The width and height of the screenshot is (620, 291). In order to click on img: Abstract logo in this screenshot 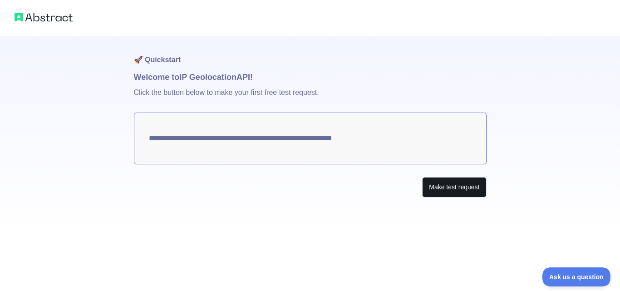, I will do `click(44, 17)`.